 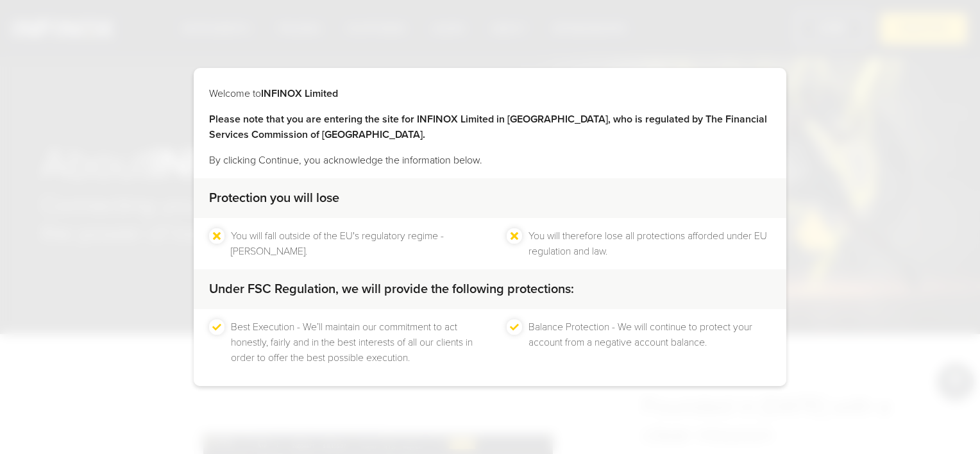 I want to click on strong: Under FSC Regulation, we will provide the following protections:, so click(x=391, y=289).